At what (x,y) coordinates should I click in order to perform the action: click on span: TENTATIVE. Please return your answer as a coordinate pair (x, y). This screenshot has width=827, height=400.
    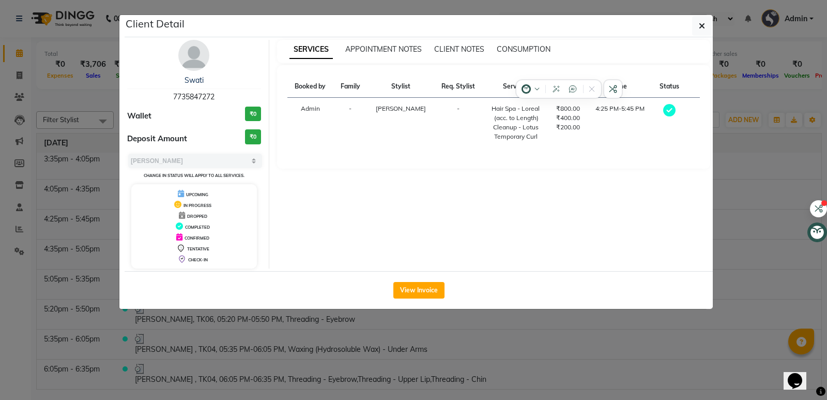
    Looking at the image, I should click on (198, 249).